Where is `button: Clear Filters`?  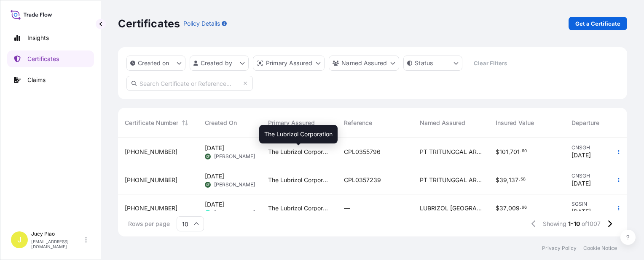
button: Clear Filters is located at coordinates (490, 63).